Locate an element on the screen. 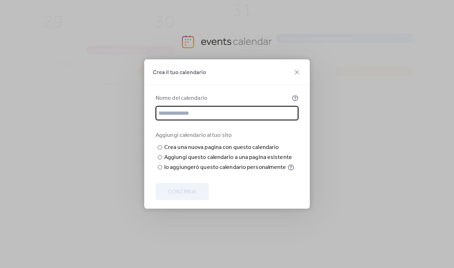 The image size is (454, 268). div: Crea una nuova pagina con questo calendario is located at coordinates (221, 148).